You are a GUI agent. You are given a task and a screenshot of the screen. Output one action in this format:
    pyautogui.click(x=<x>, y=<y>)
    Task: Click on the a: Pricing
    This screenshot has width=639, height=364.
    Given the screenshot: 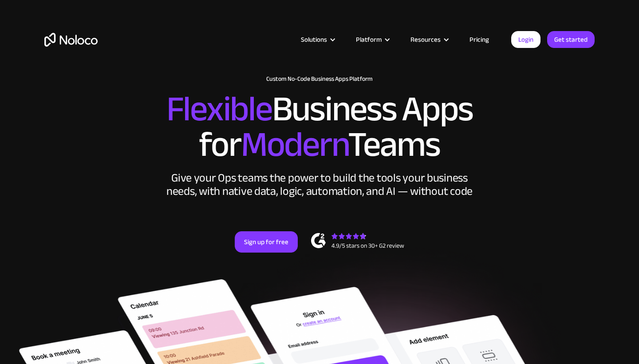 What is the action you would take?
    pyautogui.click(x=479, y=39)
    